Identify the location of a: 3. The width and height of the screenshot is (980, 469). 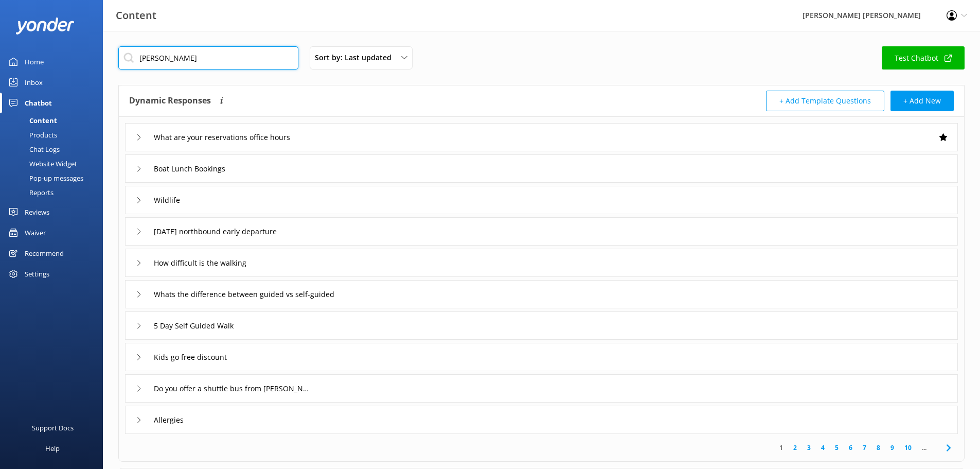
(808, 447).